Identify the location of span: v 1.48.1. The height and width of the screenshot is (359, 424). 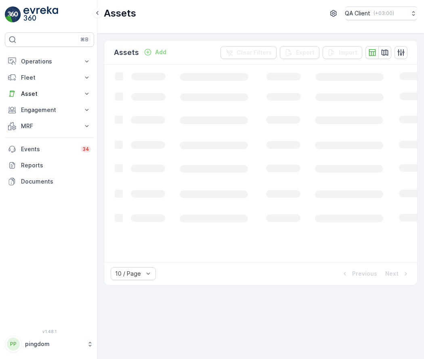
(49, 331).